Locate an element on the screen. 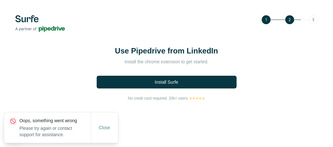 The width and height of the screenshot is (333, 147). p: Please try again or contact support for assistance. is located at coordinates (55, 132).